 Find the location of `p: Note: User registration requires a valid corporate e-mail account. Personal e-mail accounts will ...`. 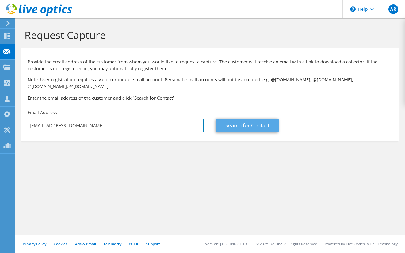

p: Note: User registration requires a valid corporate e-mail account. Personal e-mail accounts will ... is located at coordinates (210, 83).